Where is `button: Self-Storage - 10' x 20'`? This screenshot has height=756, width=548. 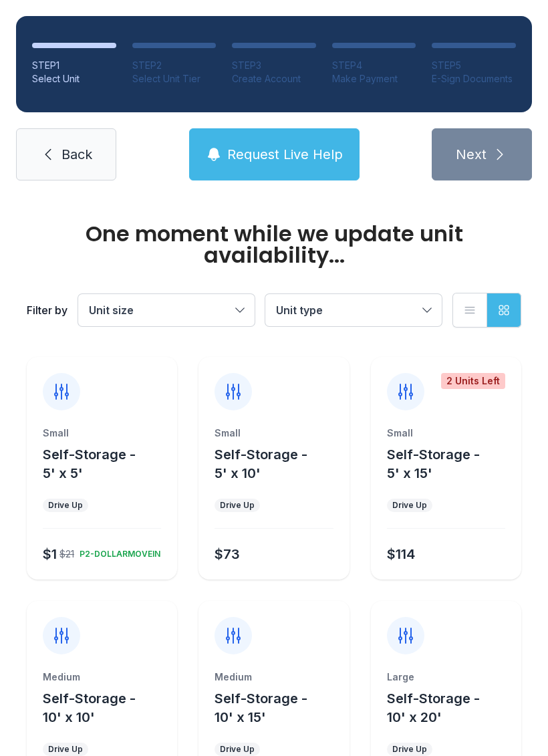 button: Self-Storage - 10' x 20' is located at coordinates (451, 708).